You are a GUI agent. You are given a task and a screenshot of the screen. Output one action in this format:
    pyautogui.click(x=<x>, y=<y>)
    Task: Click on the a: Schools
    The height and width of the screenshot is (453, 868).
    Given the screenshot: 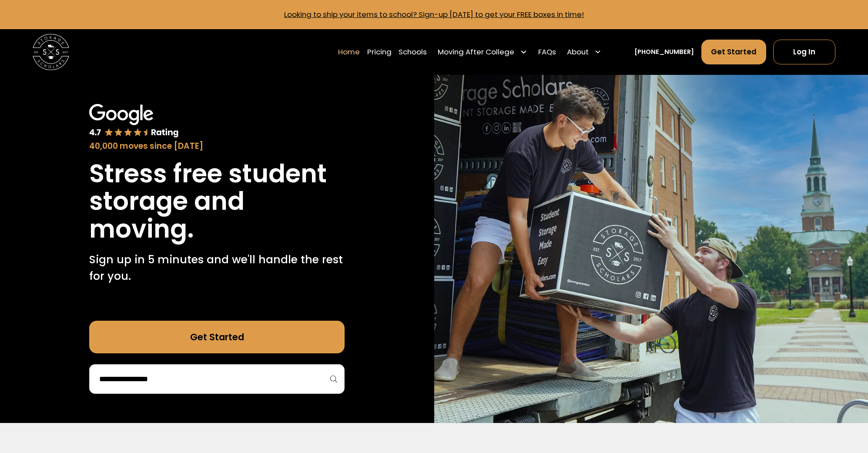 What is the action you would take?
    pyautogui.click(x=413, y=52)
    